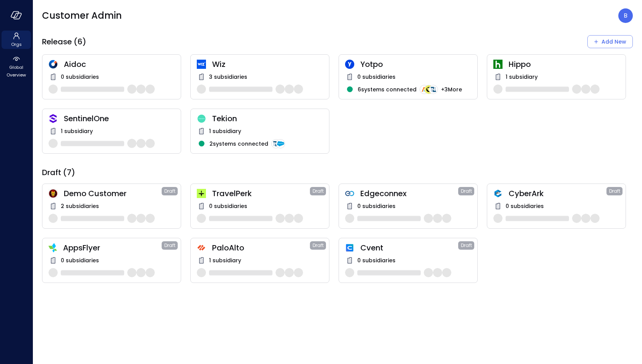  Describe the element at coordinates (53, 64) in the screenshot. I see `img: hddnet8eoxqedtuhlo6i` at that location.